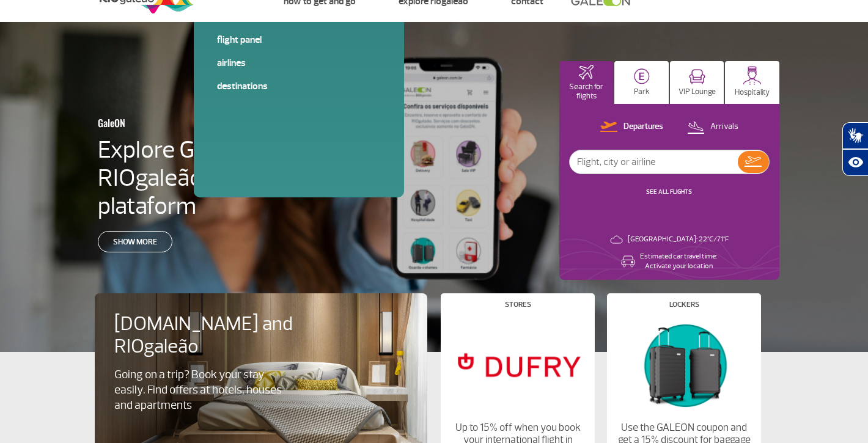 This screenshot has height=443, width=868. Describe the element at coordinates (697, 82) in the screenshot. I see `button: VIP Lounge` at that location.